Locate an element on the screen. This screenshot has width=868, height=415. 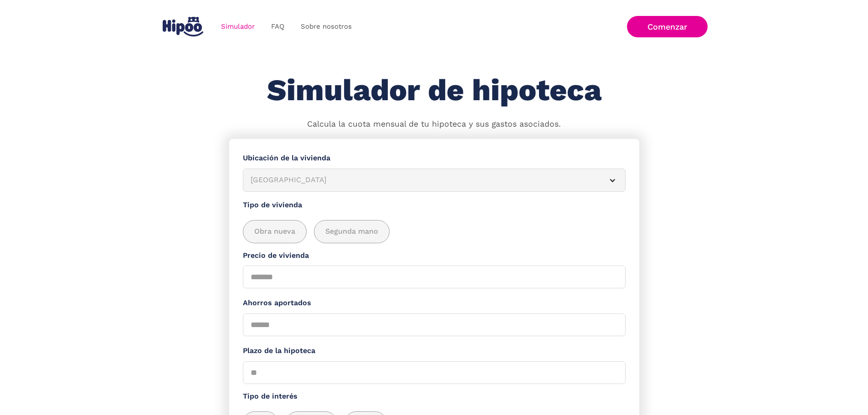
label: Tipo de interés is located at coordinates (434, 397).